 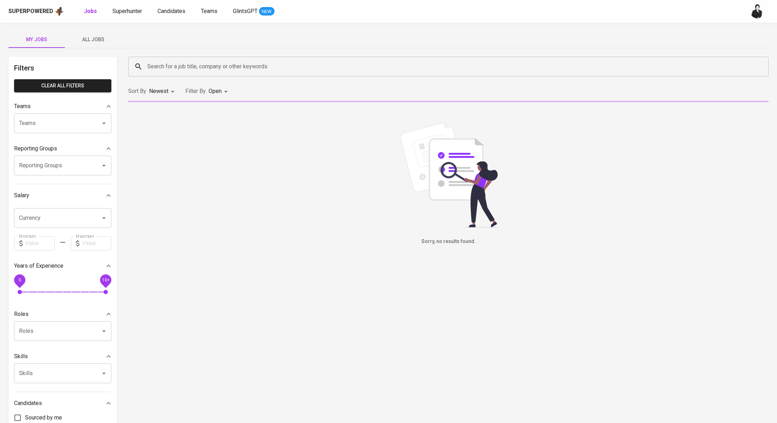 I want to click on p: Years of Experience, so click(x=39, y=266).